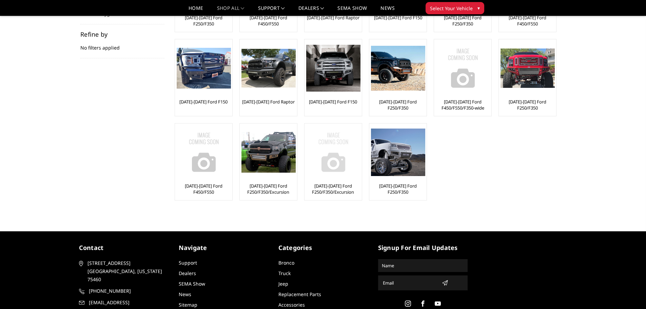 The height and width of the screenshot is (309, 646). I want to click on span: Select Your Vehicle, so click(451, 8).